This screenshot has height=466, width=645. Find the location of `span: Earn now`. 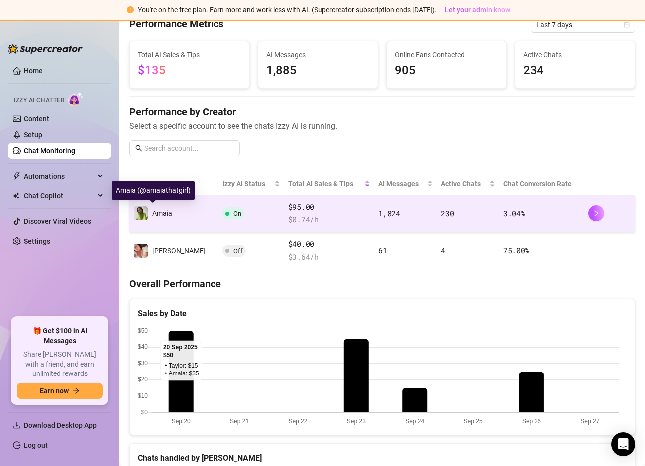

span: Earn now is located at coordinates (54, 391).